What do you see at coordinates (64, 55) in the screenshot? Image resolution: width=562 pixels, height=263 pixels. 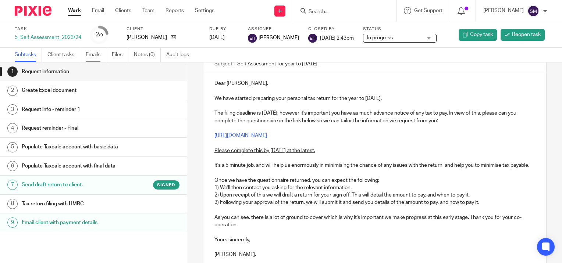 I see `a: Client tasks` at bounding box center [64, 55].